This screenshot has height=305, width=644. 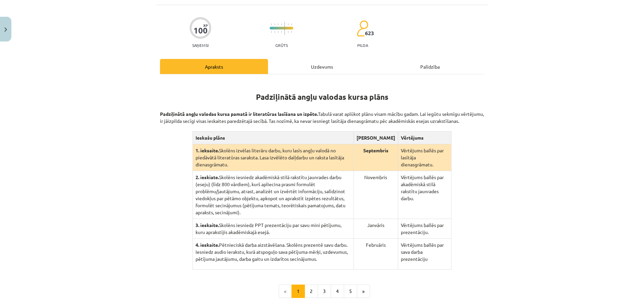 I want to click on img: icon-long-line-d9ea69661e0d244f92f715978eff75569469978d946b2353a9bb055b3ed8787d.svg, so click(x=285, y=28).